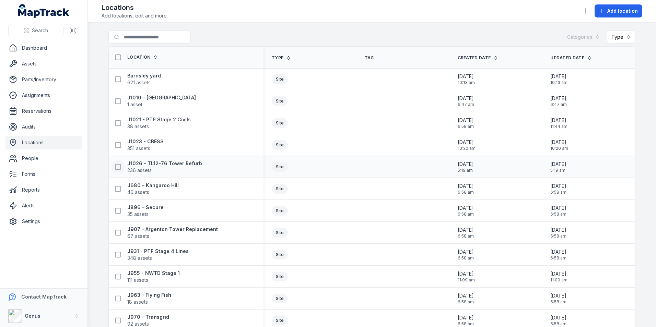 Image resolution: width=656 pixels, height=327 pixels. Describe the element at coordinates (165, 167) in the screenshot. I see `a: J1026 - TL12-76 Tower Refurb236 assets` at that location.